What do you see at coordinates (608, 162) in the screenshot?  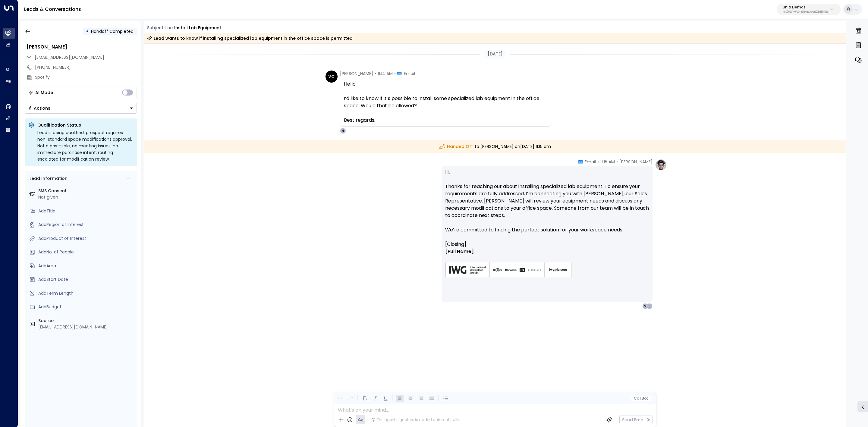 I see `span: 11:15 AM` at bounding box center [608, 162].